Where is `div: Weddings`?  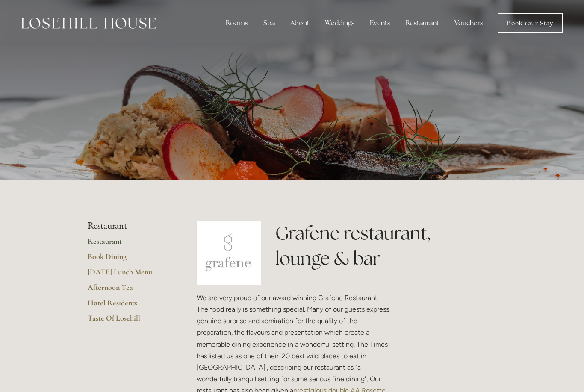
div: Weddings is located at coordinates (339, 23).